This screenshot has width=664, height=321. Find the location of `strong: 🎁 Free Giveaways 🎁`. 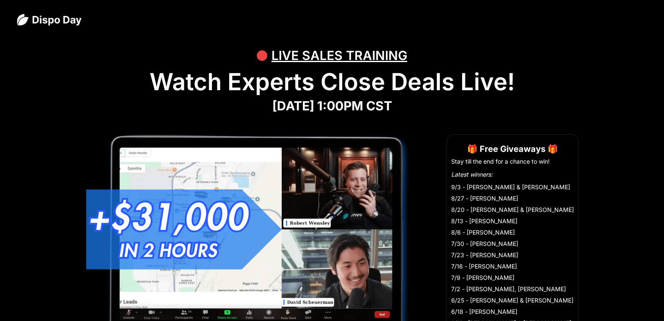

strong: 🎁 Free Giveaways 🎁 is located at coordinates (513, 149).